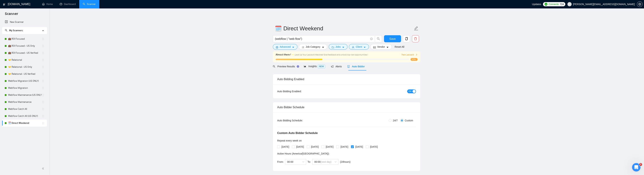 This screenshot has height=175, width=644. I want to click on li: Webflow Catch All, so click(25, 109).